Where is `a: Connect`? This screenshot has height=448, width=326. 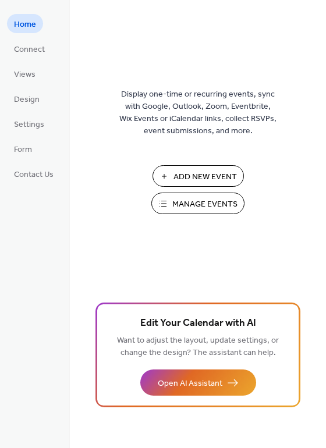
a: Connect is located at coordinates (29, 48).